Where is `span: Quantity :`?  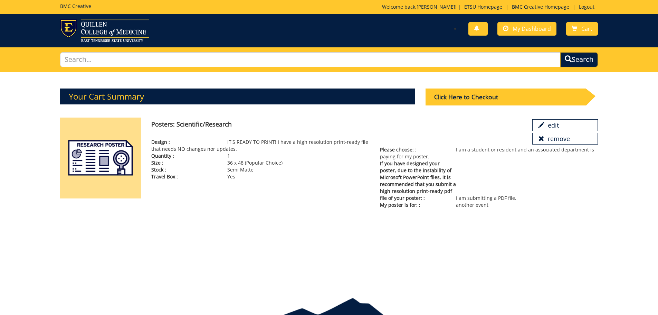 span: Quantity : is located at coordinates (189, 156).